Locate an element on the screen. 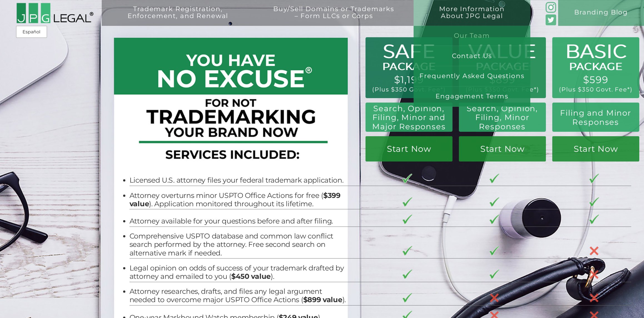 The height and width of the screenshot is (318, 644). a: Our Team is located at coordinates (472, 36).